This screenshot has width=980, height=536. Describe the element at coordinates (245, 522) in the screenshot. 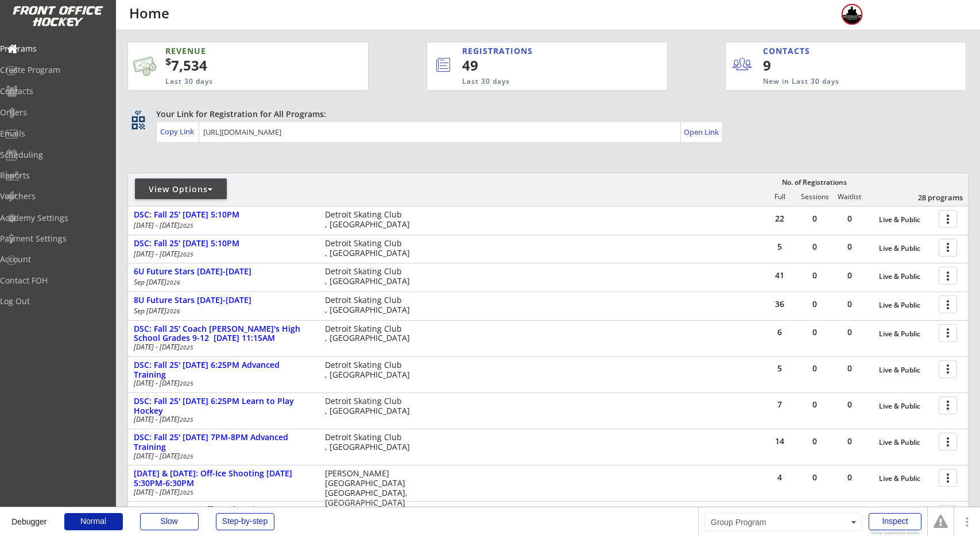

I see `div: Step-by-step` at that location.